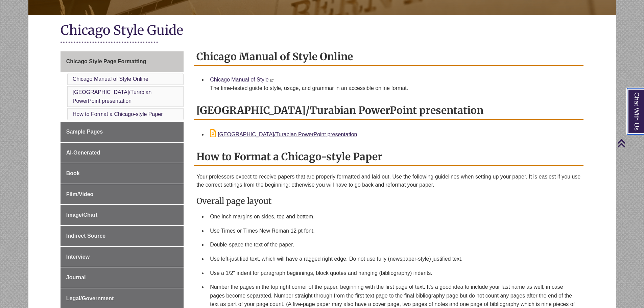 This screenshot has height=308, width=644. Describe the element at coordinates (122, 174) in the screenshot. I see `a: Book` at that location.